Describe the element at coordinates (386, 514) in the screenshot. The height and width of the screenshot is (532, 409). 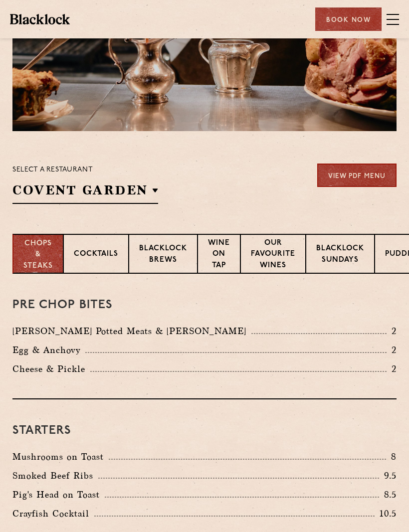
I see `p: 10.5` at that location.